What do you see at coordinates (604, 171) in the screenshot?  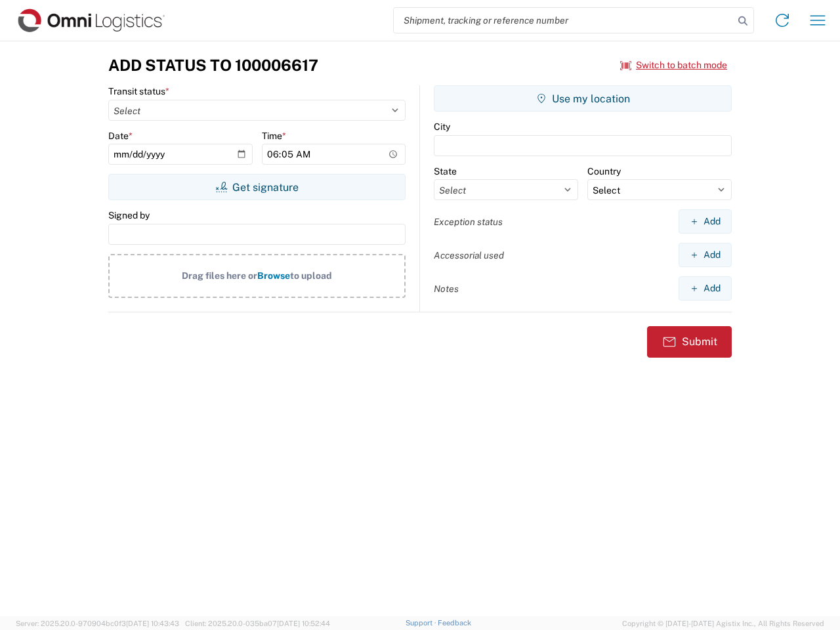 I see `label: Country` at bounding box center [604, 171].